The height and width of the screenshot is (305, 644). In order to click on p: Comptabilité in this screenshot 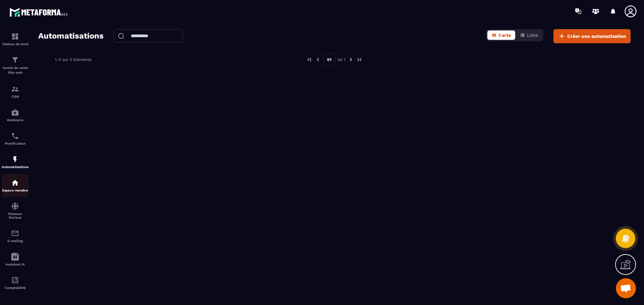, I will do `click(15, 288)`.